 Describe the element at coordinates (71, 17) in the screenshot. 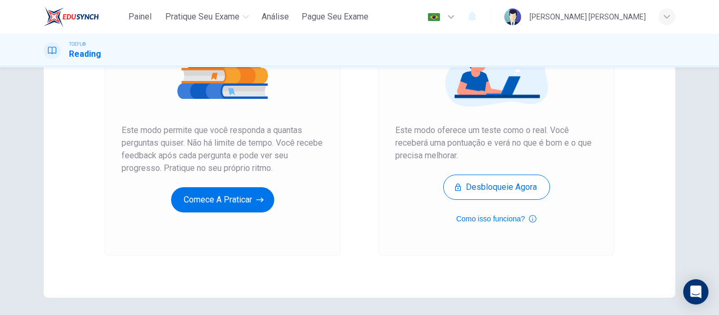

I see `img: EduSynch logo` at that location.